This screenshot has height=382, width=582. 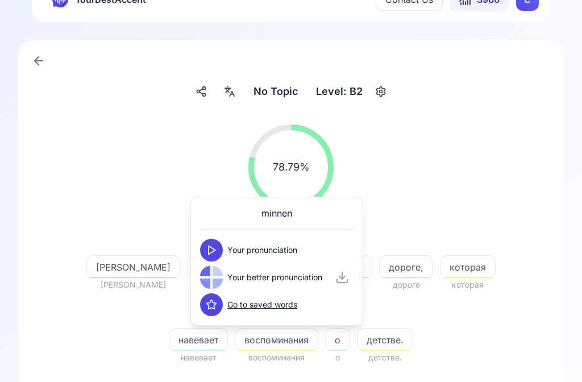 What do you see at coordinates (276, 91) in the screenshot?
I see `button: No Topic` at bounding box center [276, 91].